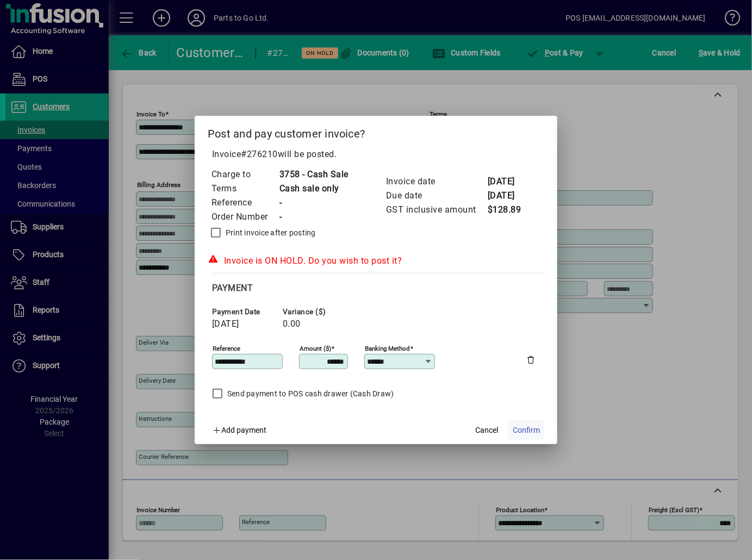  I want to click on span: Payment date, so click(245, 311).